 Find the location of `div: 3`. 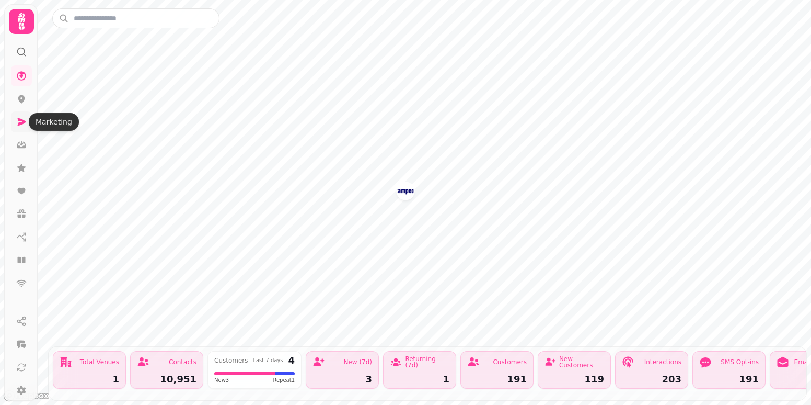

div: 3 is located at coordinates (342, 379).